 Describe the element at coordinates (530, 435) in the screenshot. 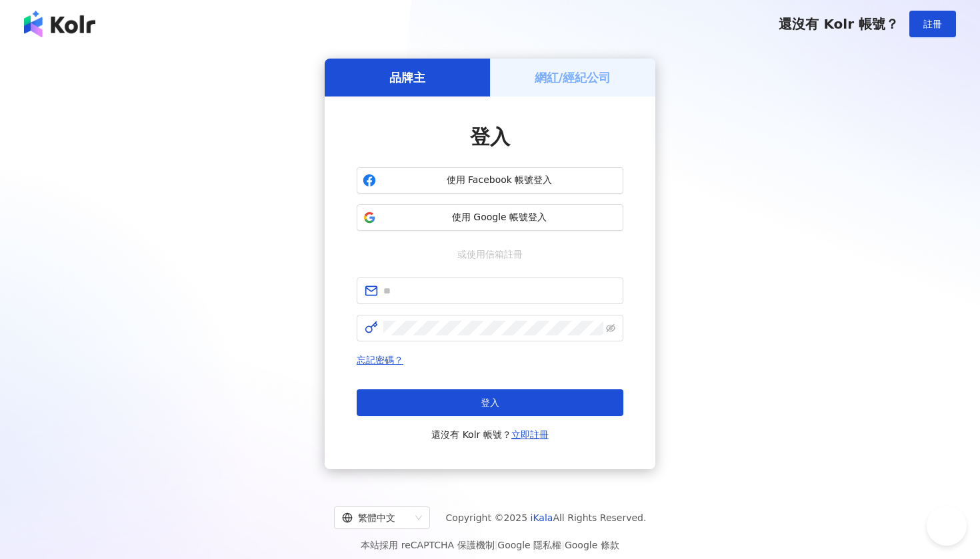

I see `a: 立即註冊` at that location.